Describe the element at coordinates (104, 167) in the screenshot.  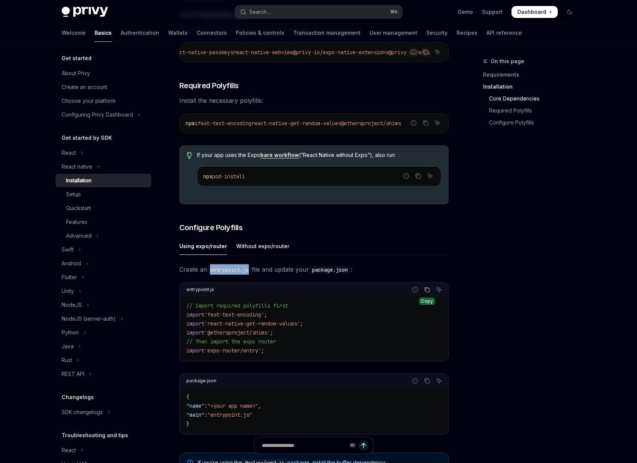
I see `button: Toggle React native section` at that location.